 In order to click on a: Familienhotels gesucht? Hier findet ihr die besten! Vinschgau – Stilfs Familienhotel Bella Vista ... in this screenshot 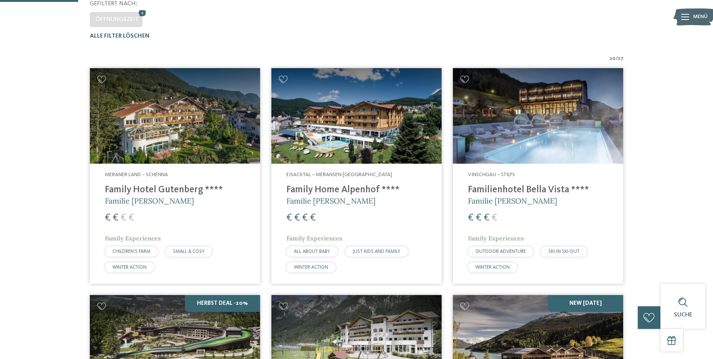, I will do `click(538, 176)`.